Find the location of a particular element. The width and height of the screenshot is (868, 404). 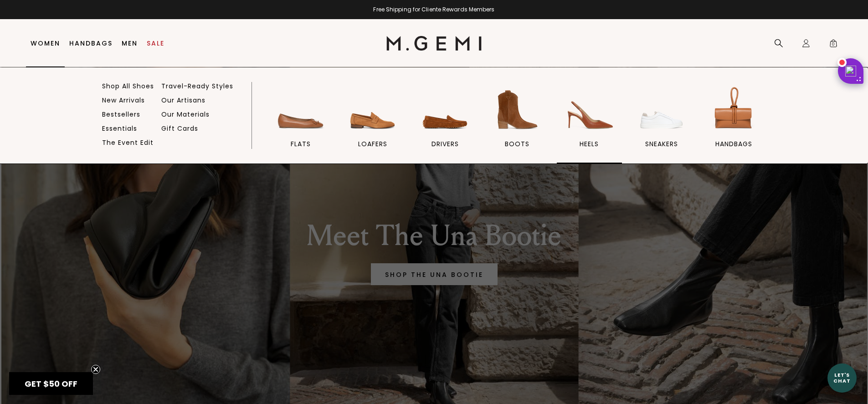

a: sneakers is located at coordinates (662, 124).